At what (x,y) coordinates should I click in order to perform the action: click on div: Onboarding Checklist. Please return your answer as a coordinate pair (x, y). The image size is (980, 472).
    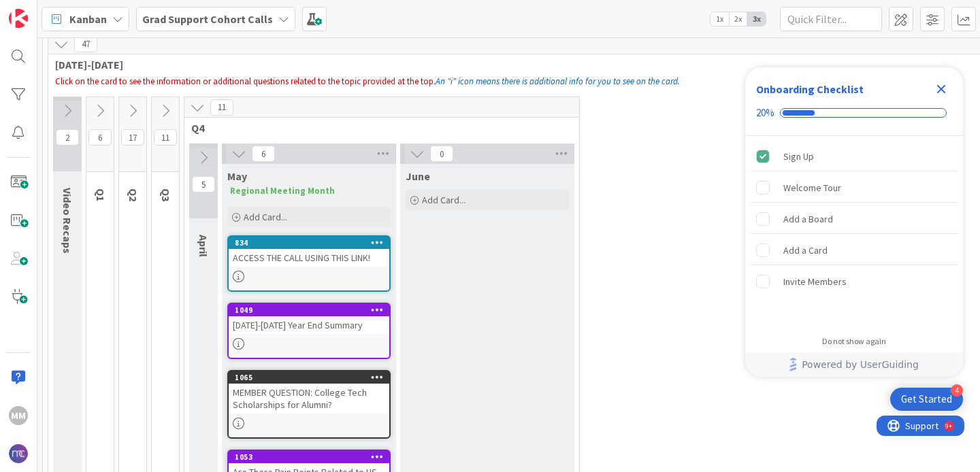
    Looking at the image, I should click on (810, 90).